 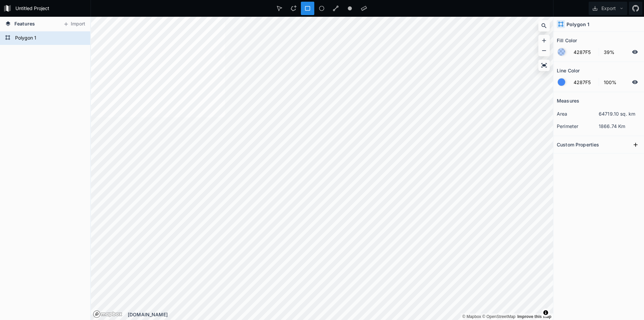 I want to click on a: Map feedback, so click(x=534, y=316).